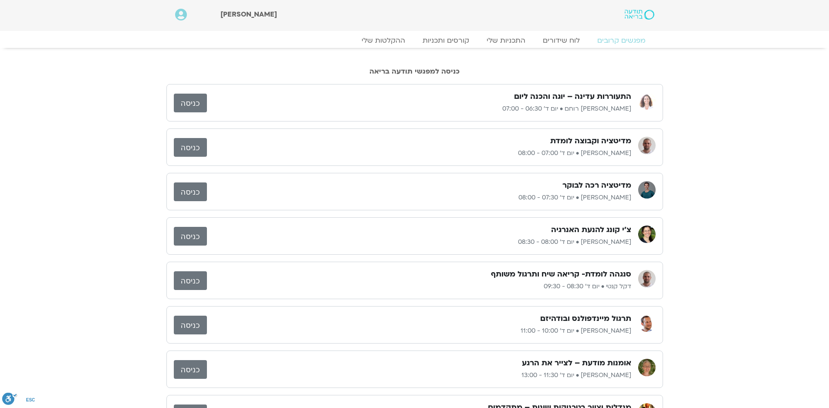 The width and height of the screenshot is (829, 408). Describe the element at coordinates (585, 319) in the screenshot. I see `h3: תרגול מיינדפולנס ובודהיזם` at that location.